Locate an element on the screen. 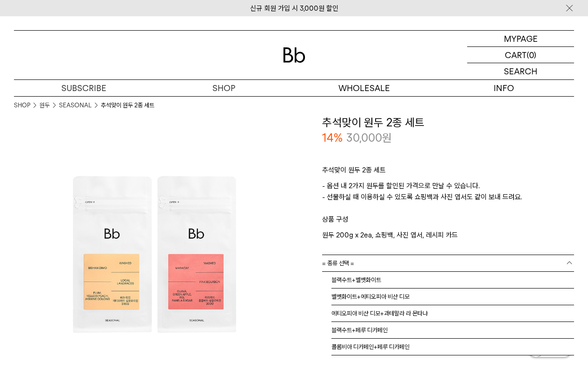  a: CART (0) is located at coordinates (521, 55).